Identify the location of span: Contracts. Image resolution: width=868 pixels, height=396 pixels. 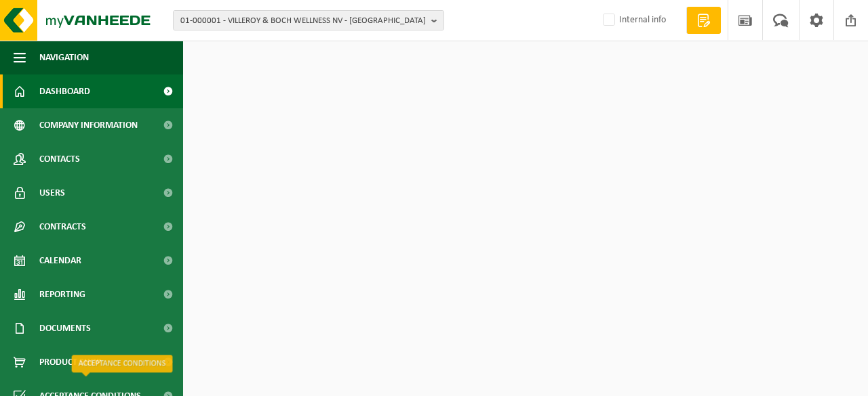
(63, 227).